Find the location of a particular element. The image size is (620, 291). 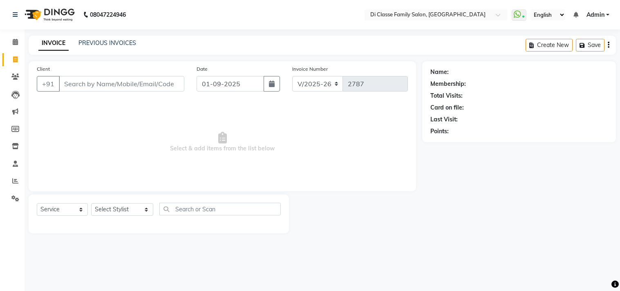

div: Membership: is located at coordinates (448, 84).